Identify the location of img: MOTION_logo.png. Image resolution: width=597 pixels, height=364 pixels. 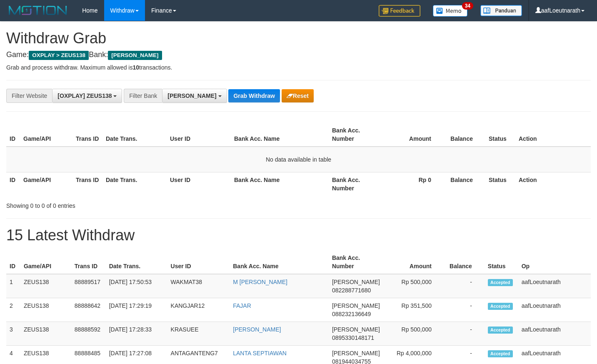
(38, 10).